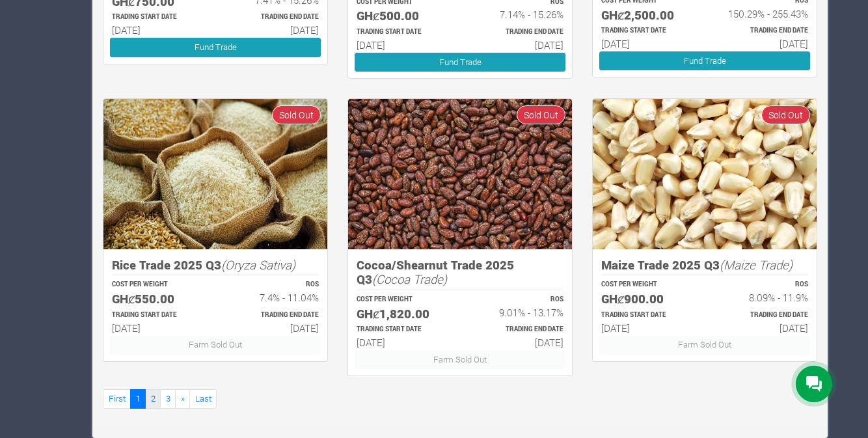 This screenshot has width=868, height=438. Describe the element at coordinates (215, 264) in the screenshot. I see `h5: Rice Trade 2025 Q3` at that location.